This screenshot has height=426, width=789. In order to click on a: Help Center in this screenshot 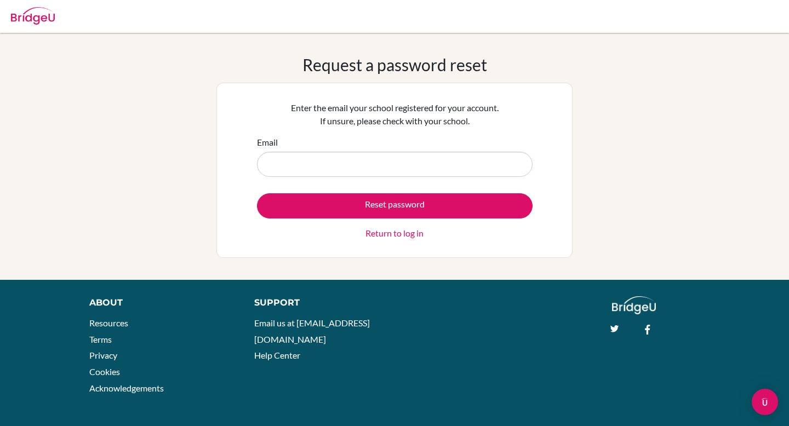, I will do `click(277, 355)`.